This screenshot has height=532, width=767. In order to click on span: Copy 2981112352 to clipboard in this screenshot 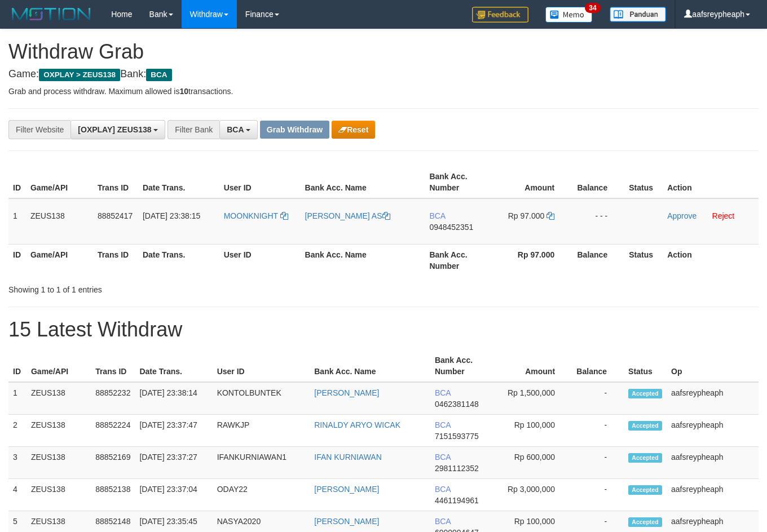, I will do `click(457, 468)`.